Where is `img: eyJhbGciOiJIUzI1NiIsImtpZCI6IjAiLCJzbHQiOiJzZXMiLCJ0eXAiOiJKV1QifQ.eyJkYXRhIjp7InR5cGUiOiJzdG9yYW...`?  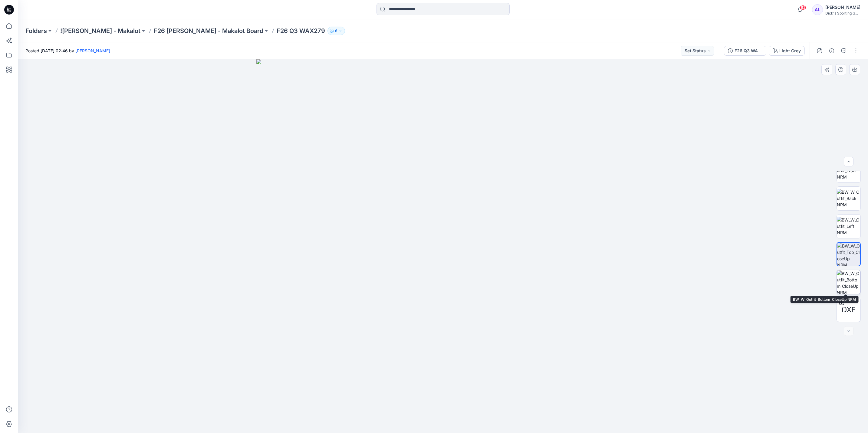 img: eyJhbGciOiJIUzI1NiIsImtpZCI6IjAiLCJzbHQiOiJzZXMiLCJ0eXAiOiJKV1QifQ.eyJkYXRhIjp7InR5cGUiOiJzdG9yYW... is located at coordinates (443, 246).